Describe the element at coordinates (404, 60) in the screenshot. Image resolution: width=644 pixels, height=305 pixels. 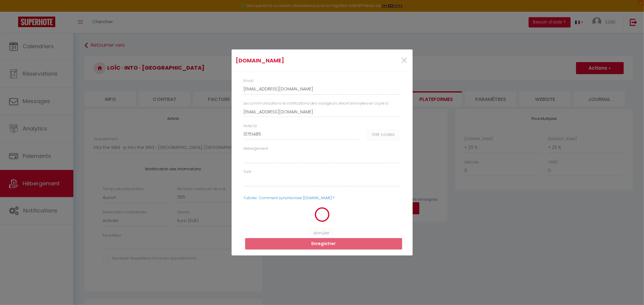
I see `button: Close` at that location.